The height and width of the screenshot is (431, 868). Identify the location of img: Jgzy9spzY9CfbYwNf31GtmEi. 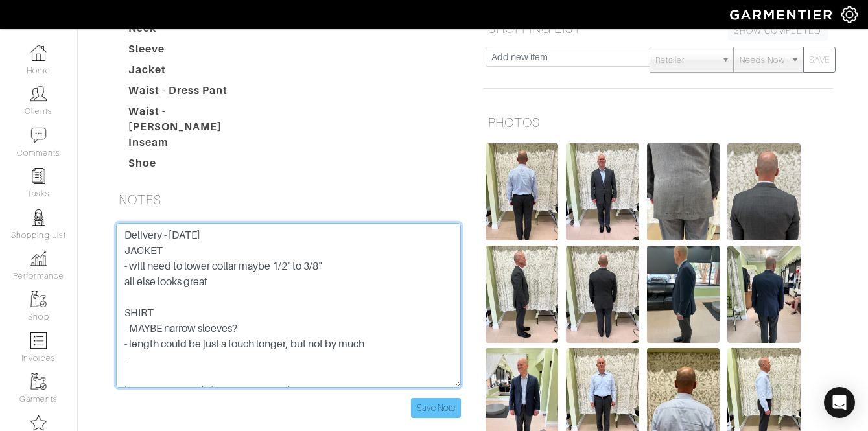
(522, 294).